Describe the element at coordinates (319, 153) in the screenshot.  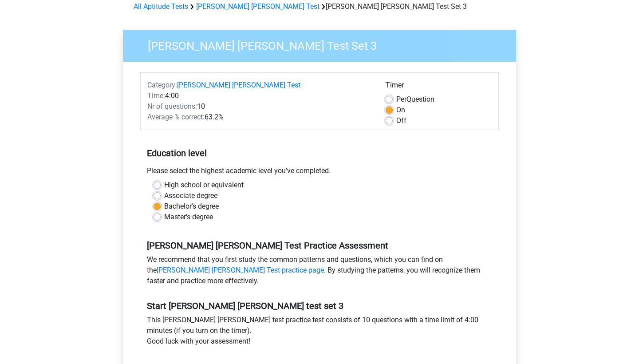
I see `h5: Education level` at that location.